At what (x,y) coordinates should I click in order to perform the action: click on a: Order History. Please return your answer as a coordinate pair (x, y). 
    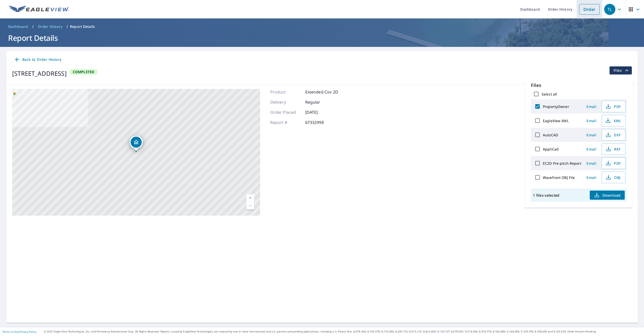
    Looking at the image, I should click on (50, 27).